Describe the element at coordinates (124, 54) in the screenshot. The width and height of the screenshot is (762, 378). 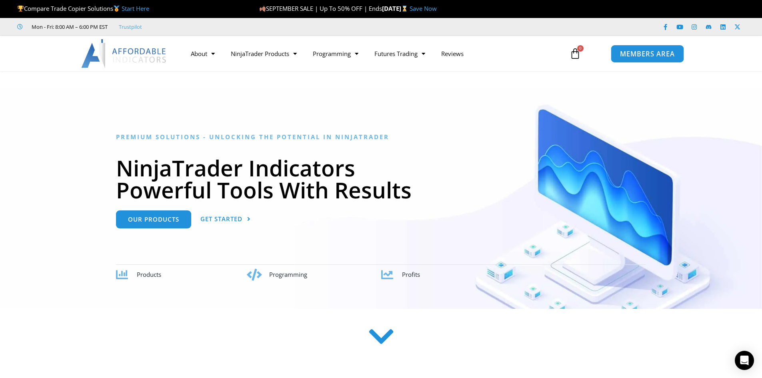
I see `img: LogoAI | Affordable Indicators – NinjaTrader` at that location.